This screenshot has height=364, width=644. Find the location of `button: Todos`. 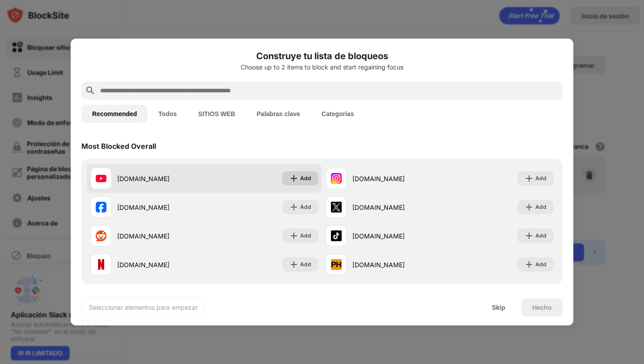

button: Todos is located at coordinates (167, 114).